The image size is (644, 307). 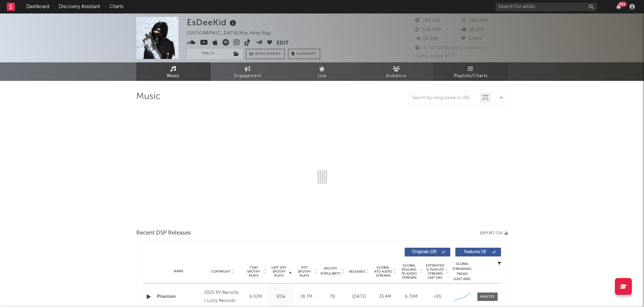 What do you see at coordinates (444, 98) in the screenshot?
I see `input: Search by song name or URL` at bounding box center [444, 98].